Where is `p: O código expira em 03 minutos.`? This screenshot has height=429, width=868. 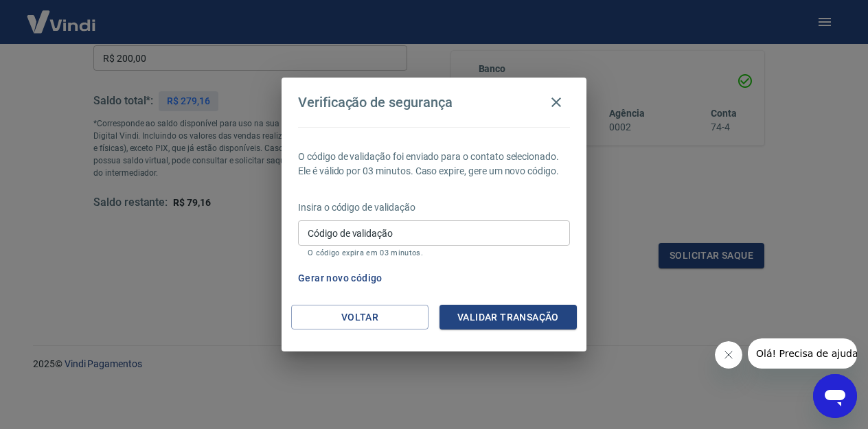 p: O código expira em 03 minutos. is located at coordinates (434, 252).